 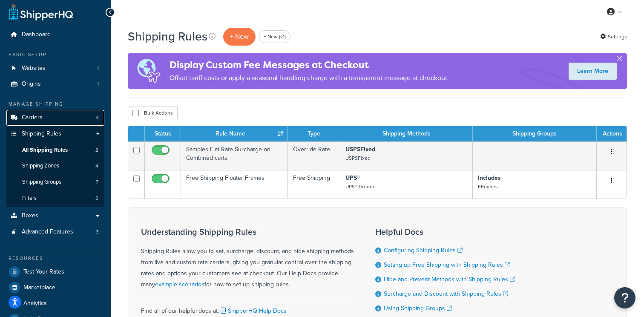 I want to click on span: All Shipping Rules, so click(x=45, y=150).